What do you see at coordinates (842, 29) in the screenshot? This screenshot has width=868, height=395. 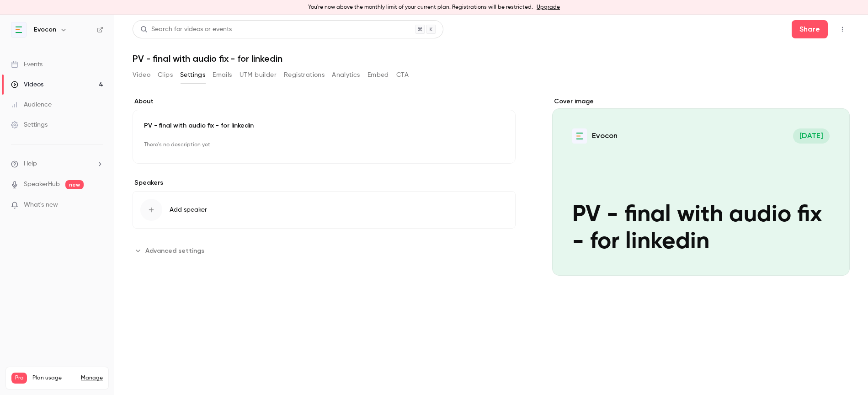 I see `button: Top Bar Actions` at bounding box center [842, 29].